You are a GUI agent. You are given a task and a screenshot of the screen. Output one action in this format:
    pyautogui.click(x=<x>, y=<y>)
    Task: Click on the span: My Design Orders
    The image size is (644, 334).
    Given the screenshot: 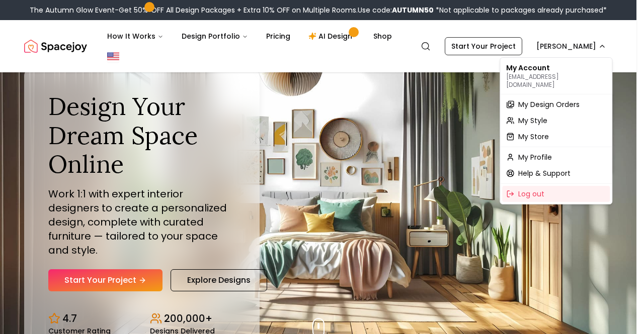 What is the action you would take?
    pyautogui.click(x=549, y=105)
    